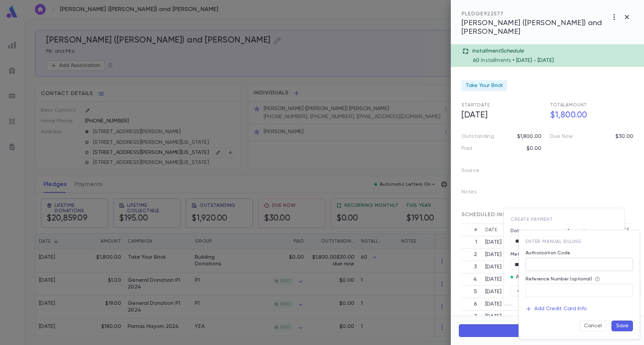  What do you see at coordinates (596, 281) in the screenshot?
I see `div: Enter a reference number to allow Admire to connect this payment to your processor and enable lat...` at bounding box center [596, 281].